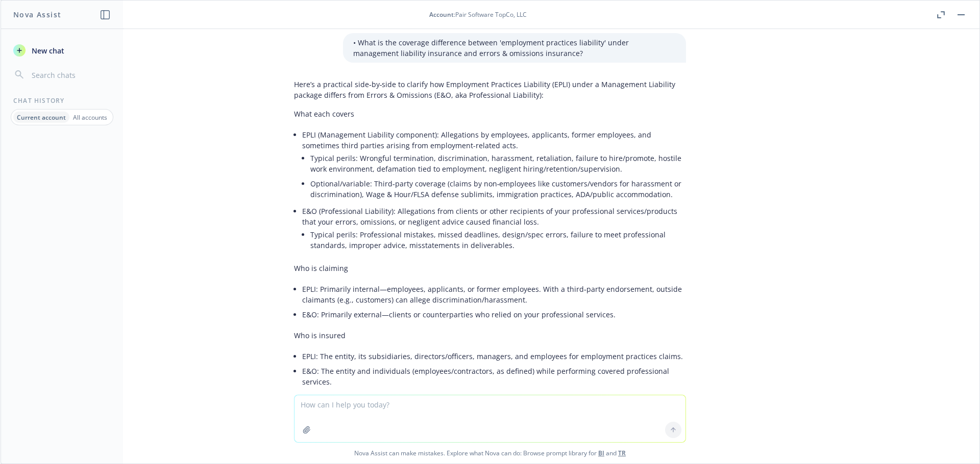 This screenshot has height=464, width=980. I want to click on p: Current account, so click(42, 117).